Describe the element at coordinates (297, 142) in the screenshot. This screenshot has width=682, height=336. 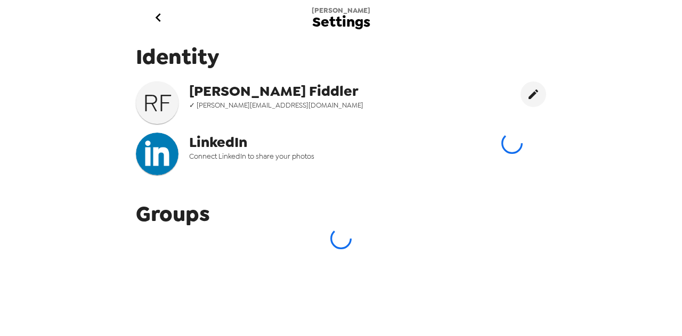
I see `span: LinkedIn` at that location.